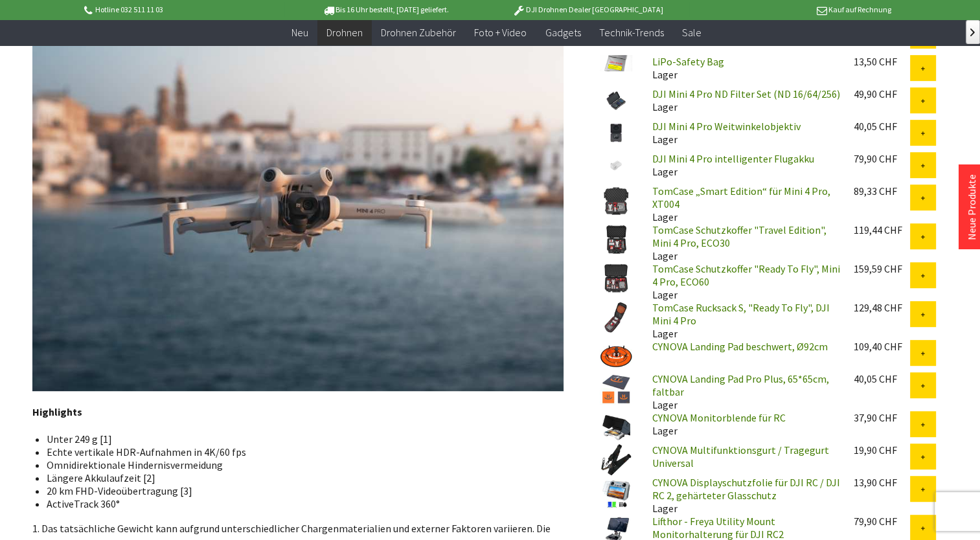 This screenshot has height=540, width=980. Describe the element at coordinates (616, 133) in the screenshot. I see `img: DJI Mini 4 Pro Weitwinkelobjektiv` at that location.